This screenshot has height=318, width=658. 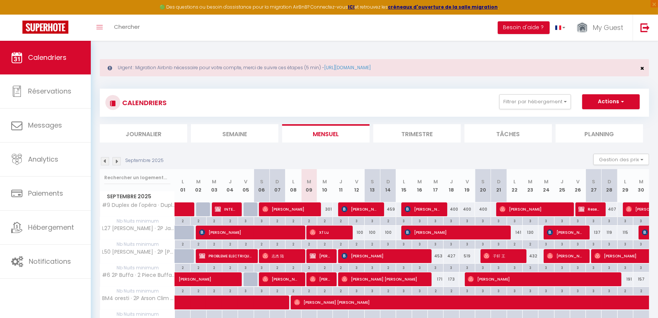 I want to click on span: Messages, so click(x=45, y=125).